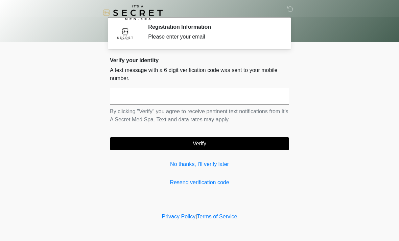  I want to click on a: Terms of Service, so click(217, 216).